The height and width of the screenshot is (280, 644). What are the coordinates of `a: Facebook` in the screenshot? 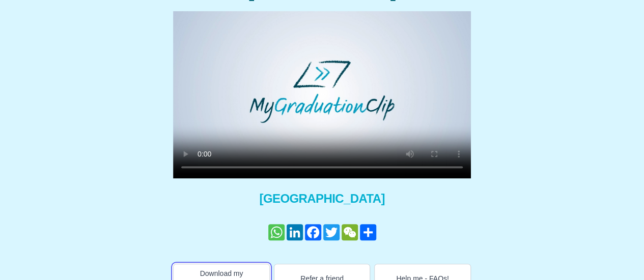 It's located at (313, 232).